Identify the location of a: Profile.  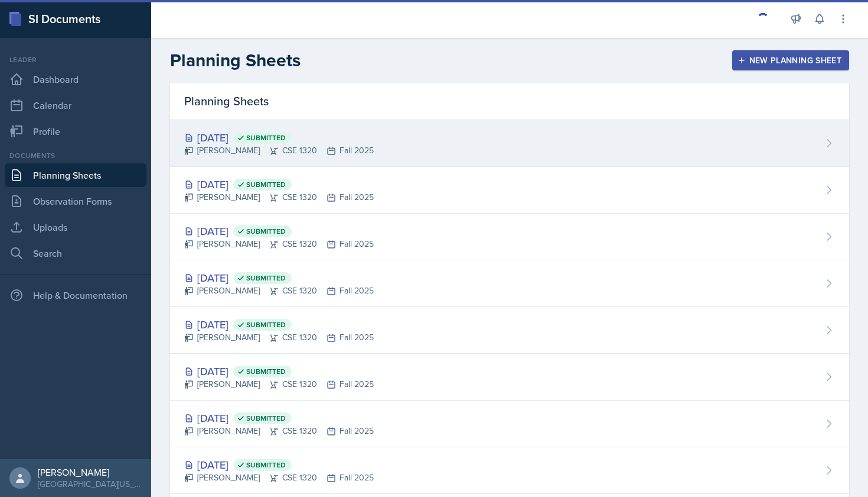
(76, 131).